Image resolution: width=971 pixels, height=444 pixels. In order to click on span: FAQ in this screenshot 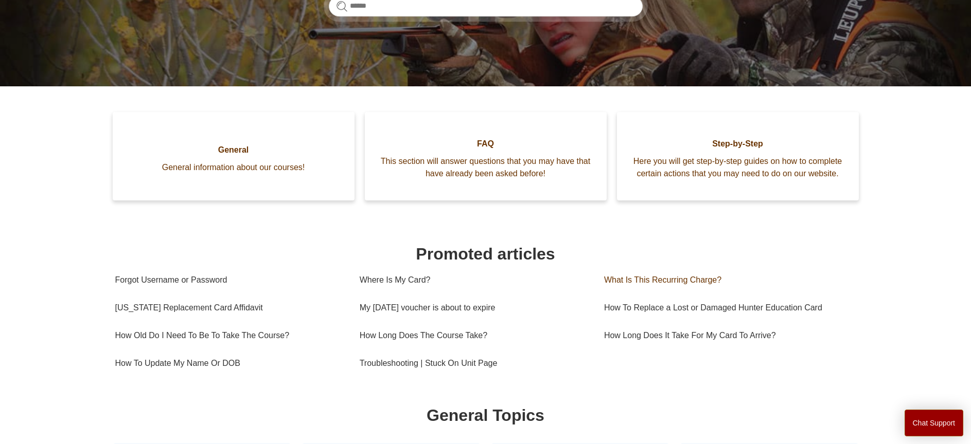, I will do `click(486, 144)`.